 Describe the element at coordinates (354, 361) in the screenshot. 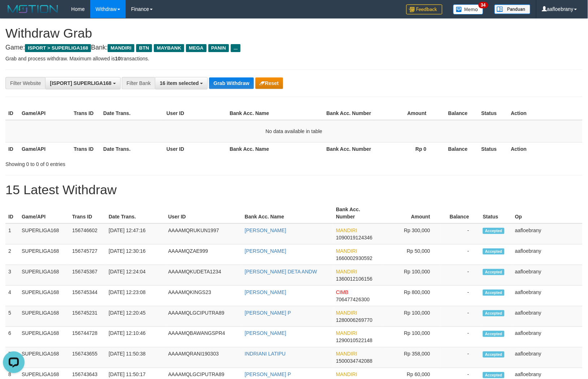

I see `span: Copy 1500034742088 to clipboard` at that location.